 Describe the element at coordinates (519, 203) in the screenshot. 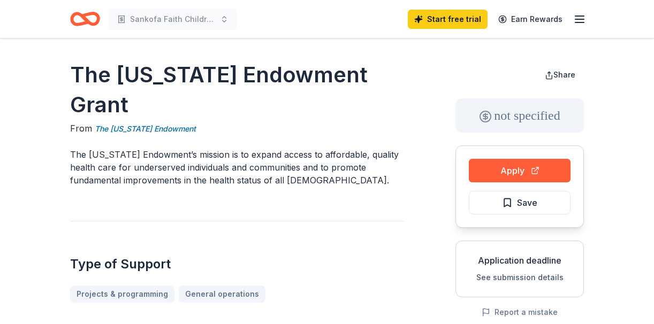

I see `button: Save` at that location.